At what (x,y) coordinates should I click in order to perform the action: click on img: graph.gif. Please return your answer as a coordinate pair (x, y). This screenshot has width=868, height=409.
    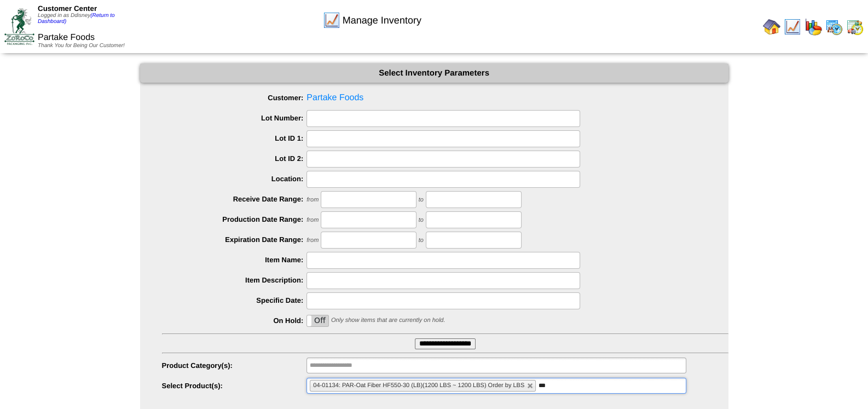
    Looking at the image, I should click on (813, 27).